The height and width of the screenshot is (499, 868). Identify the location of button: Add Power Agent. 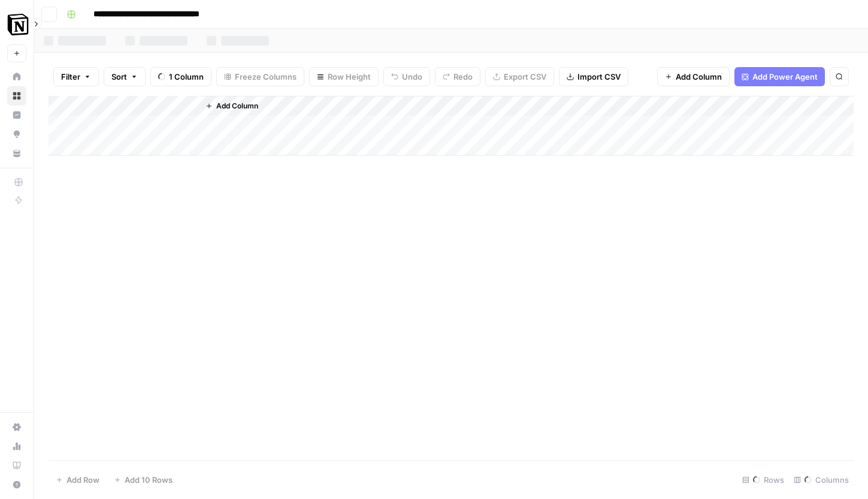
(780, 76).